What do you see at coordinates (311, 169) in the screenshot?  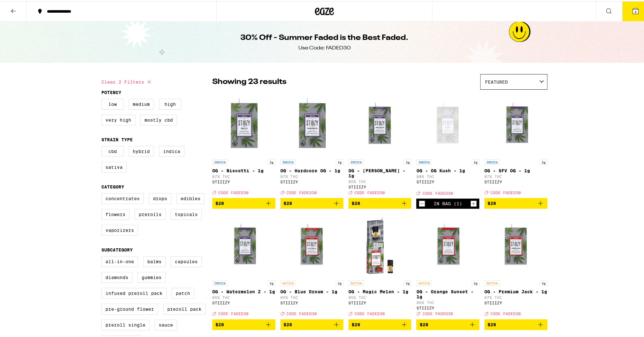 I see `p: OG - Hardcore OG - 1g` at bounding box center [311, 169].